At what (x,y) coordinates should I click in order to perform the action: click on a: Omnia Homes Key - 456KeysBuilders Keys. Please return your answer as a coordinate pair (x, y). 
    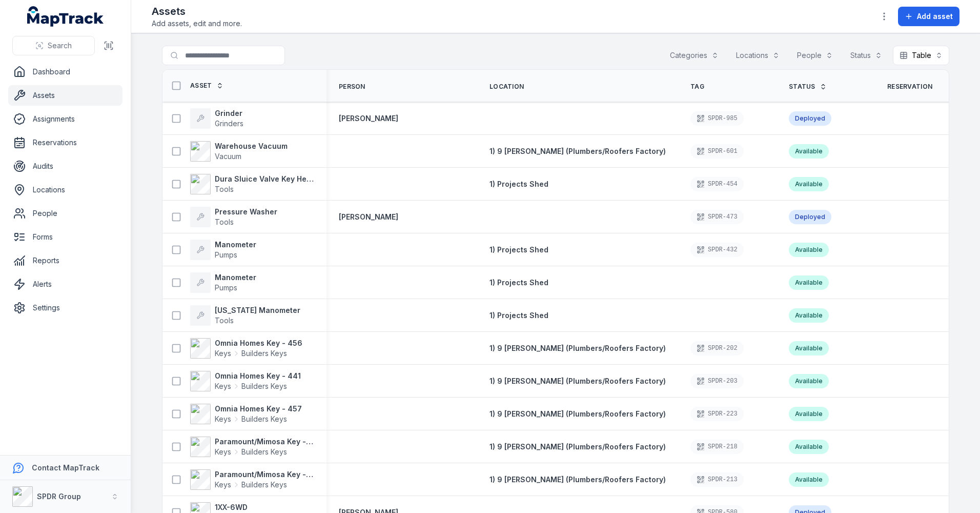
    Looking at the image, I should click on (246, 348).